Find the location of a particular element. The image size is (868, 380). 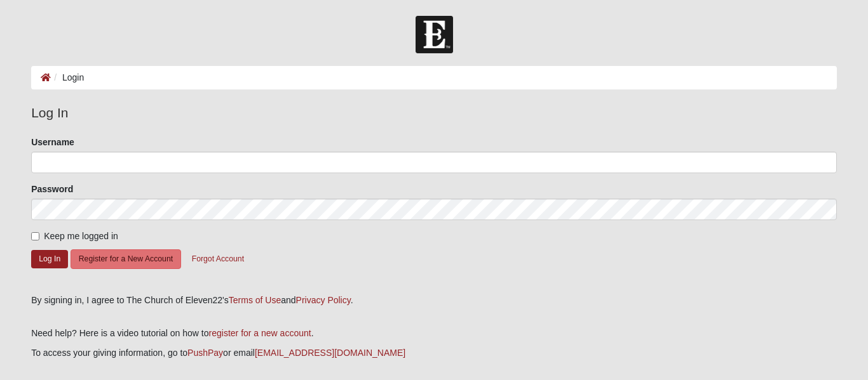

p: Need help? Here is a video tutorial on how to . is located at coordinates (434, 334).